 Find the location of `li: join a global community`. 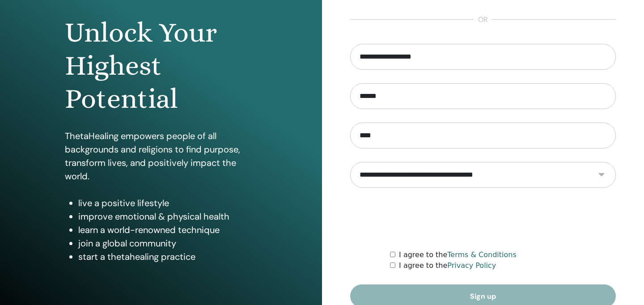

li: join a global community is located at coordinates (168, 243).